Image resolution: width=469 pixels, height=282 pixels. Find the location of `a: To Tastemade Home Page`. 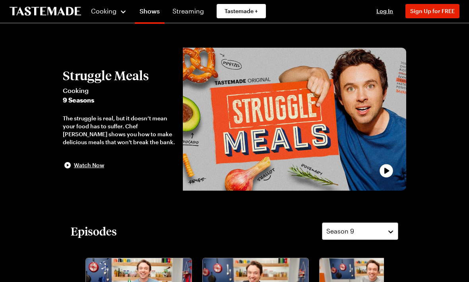

a: To Tastemade Home Page is located at coordinates (45, 11).